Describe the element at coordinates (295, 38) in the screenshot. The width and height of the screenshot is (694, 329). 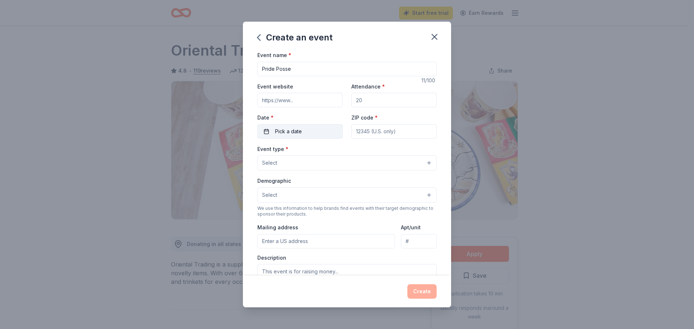
I see `div: Create an event` at that location.